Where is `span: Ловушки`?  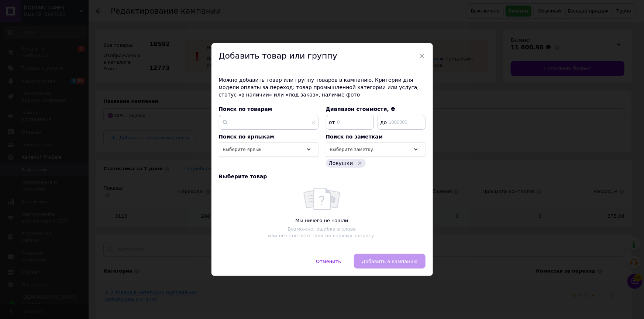
span: Ловушки is located at coordinates (341, 163).